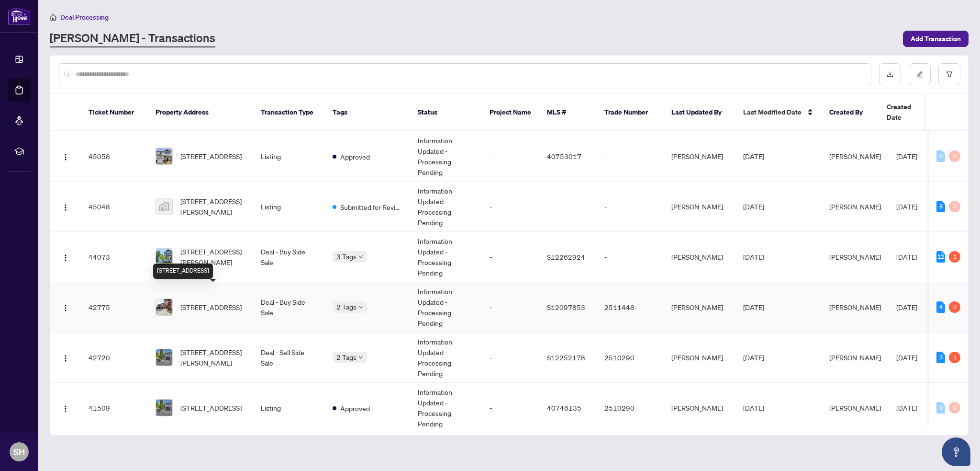 This screenshot has width=980, height=471. Describe the element at coordinates (289, 357) in the screenshot. I see `td: Deal - Sell Side Sale` at that location.